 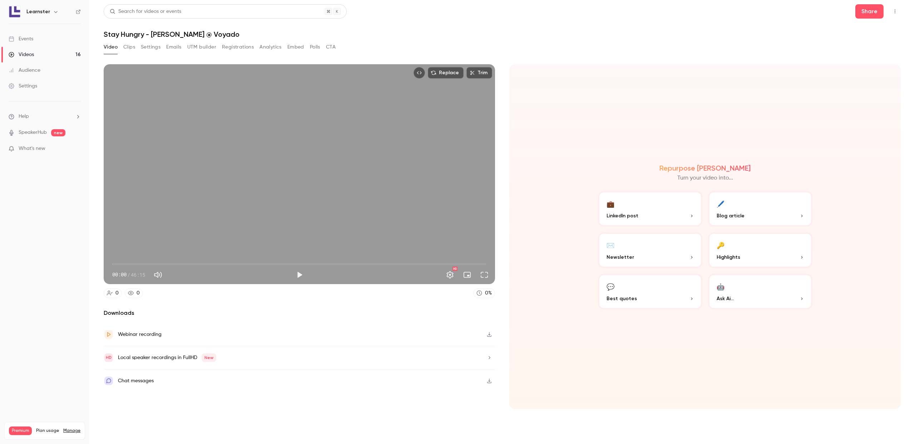 I want to click on p: Turn your video into..., so click(x=705, y=178).